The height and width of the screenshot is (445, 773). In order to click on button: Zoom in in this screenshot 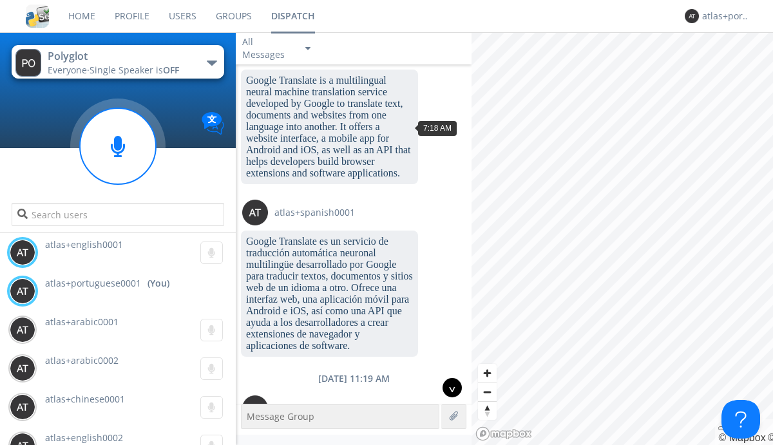, I will do `click(487, 373)`.